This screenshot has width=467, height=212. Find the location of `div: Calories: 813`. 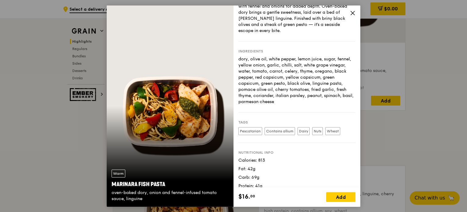

div: Calories: 813 is located at coordinates (297, 160).